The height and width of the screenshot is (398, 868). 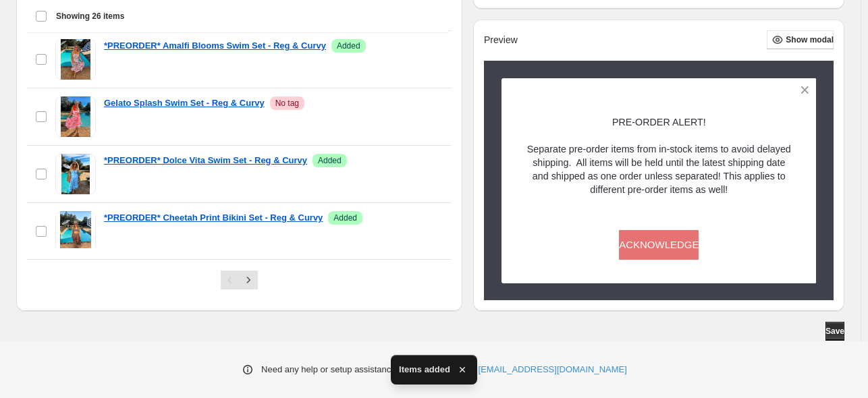 What do you see at coordinates (800, 40) in the screenshot?
I see `button: Show modal` at bounding box center [800, 40].